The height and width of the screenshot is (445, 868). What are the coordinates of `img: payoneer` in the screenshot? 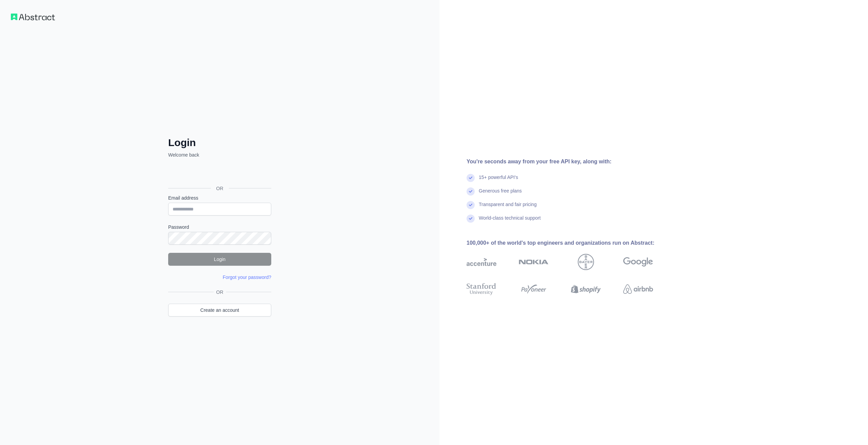 It's located at (534, 289).